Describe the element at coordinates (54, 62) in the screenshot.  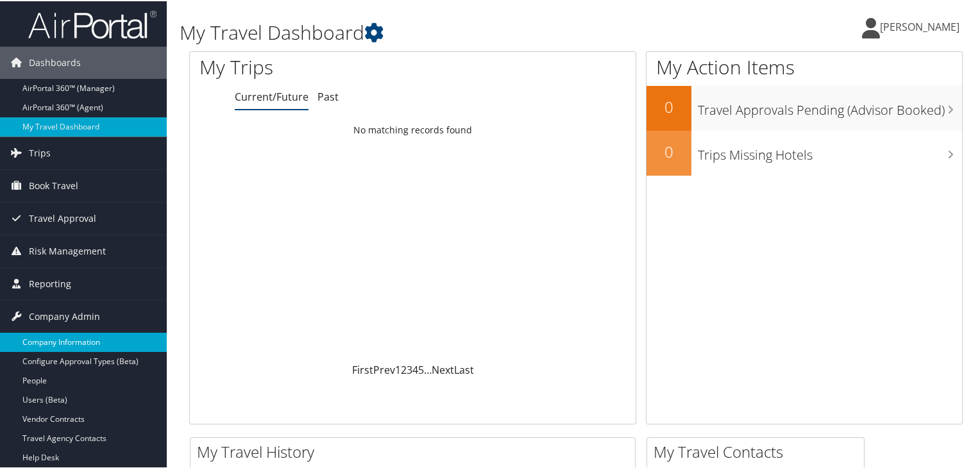
I see `span: Dashboards` at that location.